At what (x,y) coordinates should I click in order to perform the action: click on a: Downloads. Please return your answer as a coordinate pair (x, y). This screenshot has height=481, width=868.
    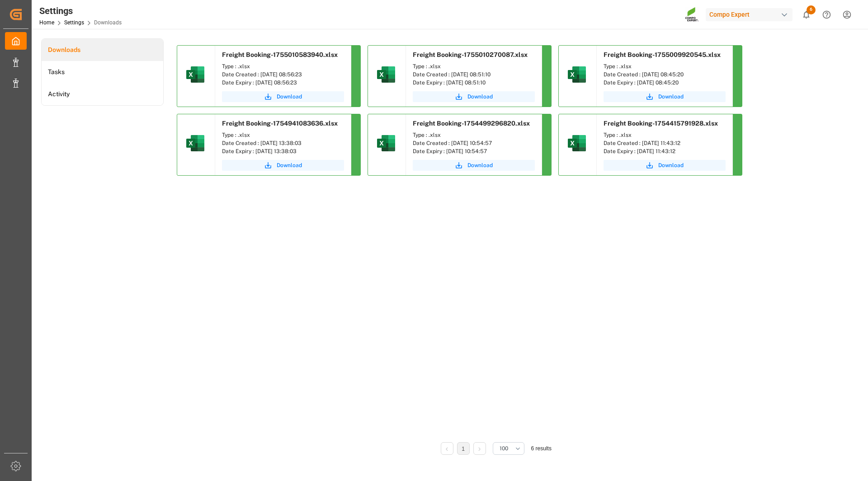
    Looking at the image, I should click on (102, 50).